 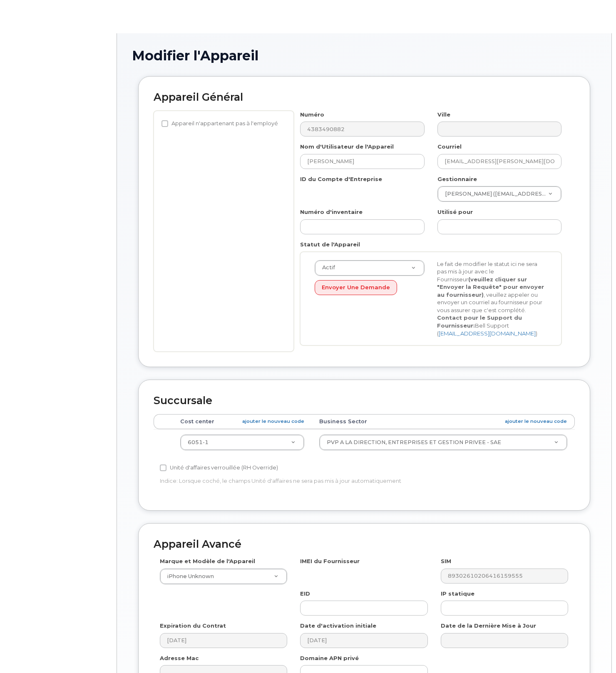 I want to click on label: Appareil n'appartenant pas à l'employé, so click(x=220, y=123).